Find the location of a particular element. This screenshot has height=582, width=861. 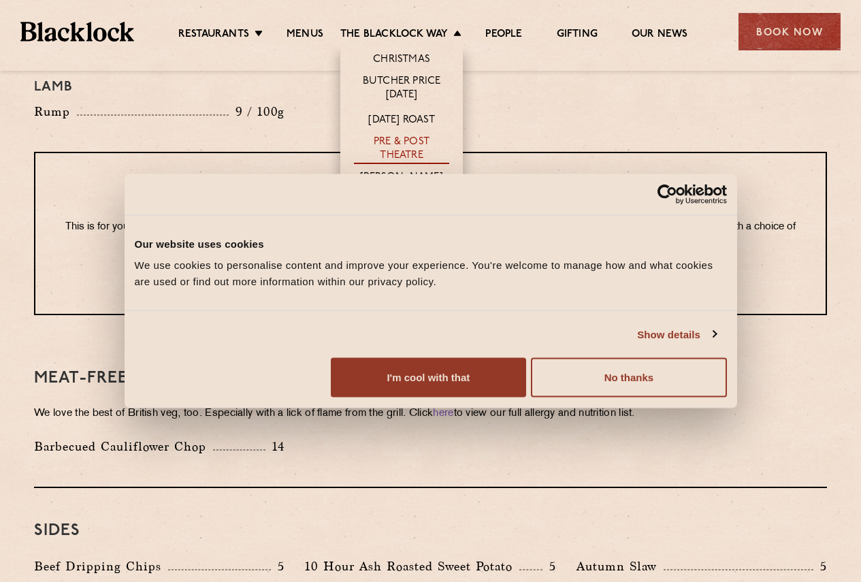

a: here is located at coordinates (443, 413).